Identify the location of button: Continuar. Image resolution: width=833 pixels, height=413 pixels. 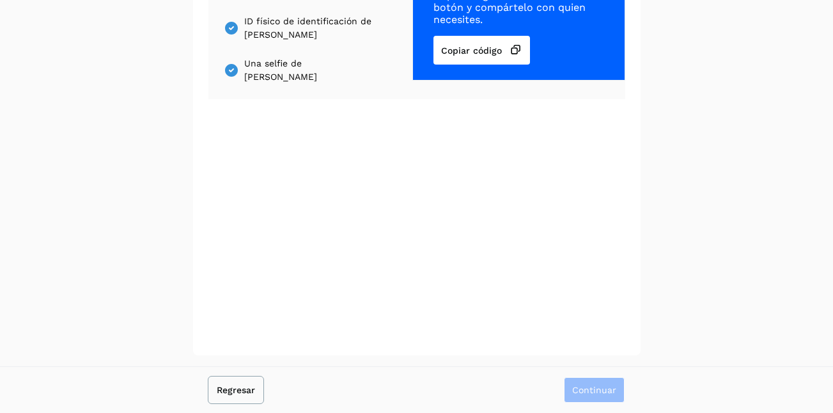
(594, 390).